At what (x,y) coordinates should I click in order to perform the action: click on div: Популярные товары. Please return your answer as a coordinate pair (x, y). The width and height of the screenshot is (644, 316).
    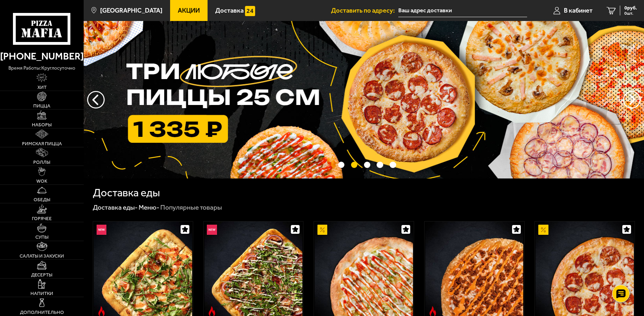
    Looking at the image, I should click on (191, 207).